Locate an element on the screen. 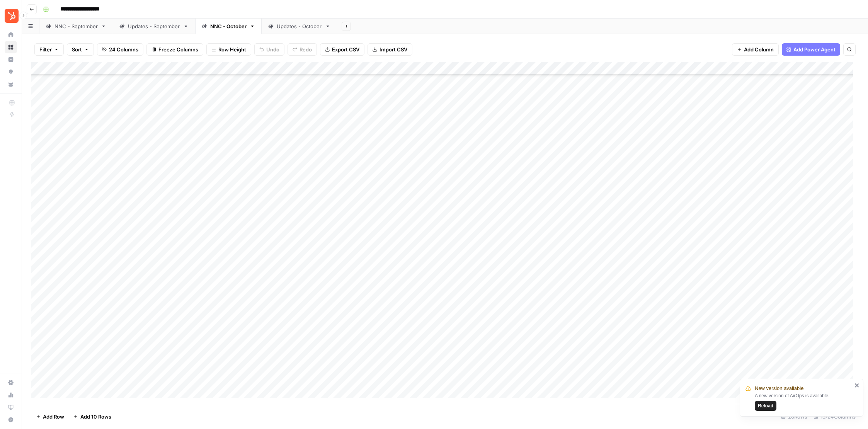 This screenshot has width=868, height=429. a: NNC - September is located at coordinates (76, 26).